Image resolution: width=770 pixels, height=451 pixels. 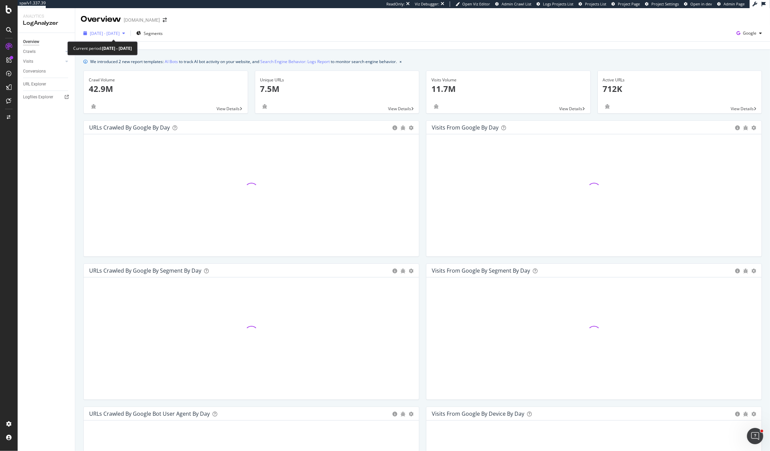 What do you see at coordinates (592, 4) in the screenshot?
I see `a: Projects List` at bounding box center [592, 4].